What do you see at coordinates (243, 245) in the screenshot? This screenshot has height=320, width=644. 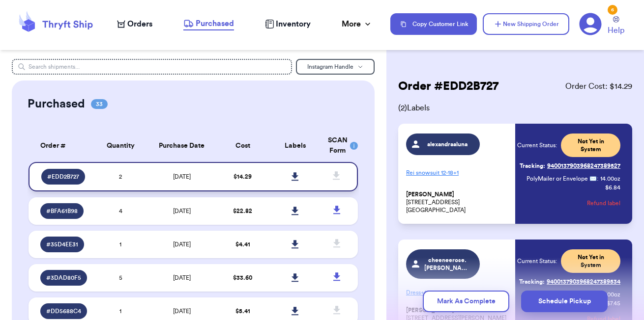 I see `span: $ 4.41` at bounding box center [243, 245].